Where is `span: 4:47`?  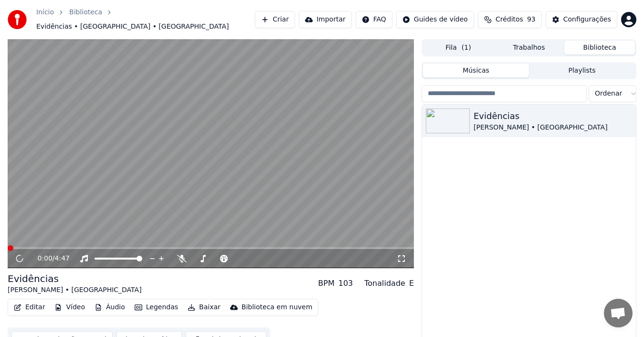
span: 4:47 is located at coordinates (62, 258).